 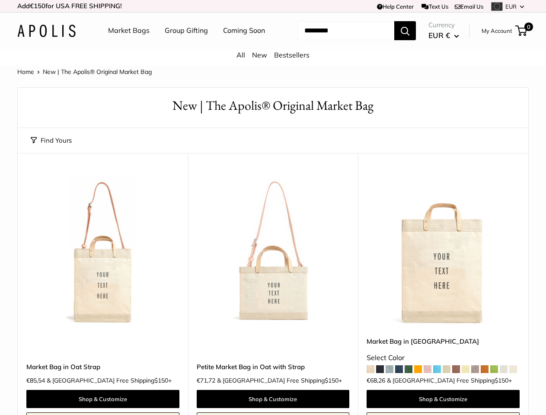 I want to click on img: Market Bag in Oat Strap, so click(x=103, y=251).